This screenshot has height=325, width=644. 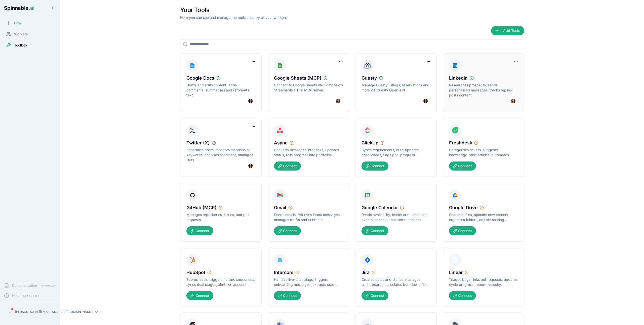 What do you see at coordinates (10, 312) in the screenshot?
I see `span: J` at bounding box center [10, 312].